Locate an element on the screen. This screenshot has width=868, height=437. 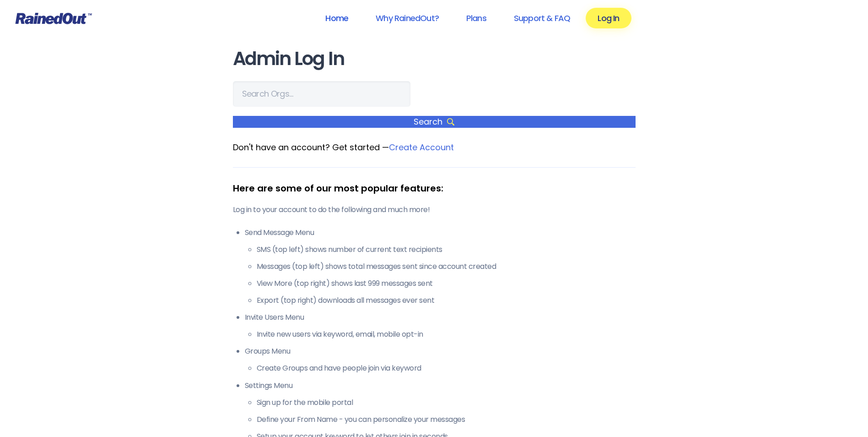
input: Search Orgs… is located at coordinates (321, 94).